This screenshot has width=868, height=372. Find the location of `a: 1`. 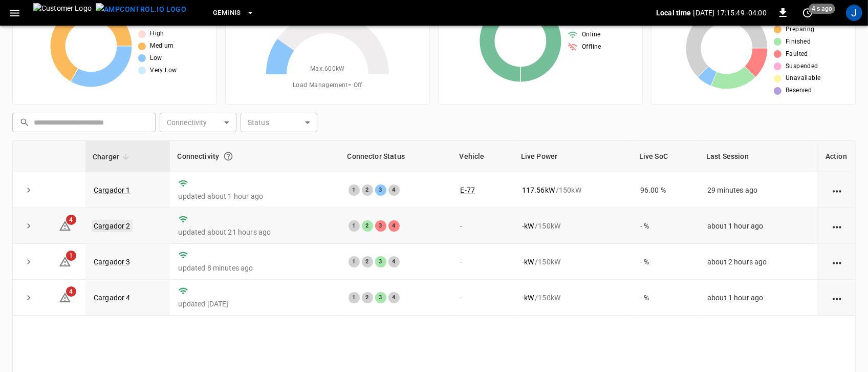

a: 1 is located at coordinates (65, 261).